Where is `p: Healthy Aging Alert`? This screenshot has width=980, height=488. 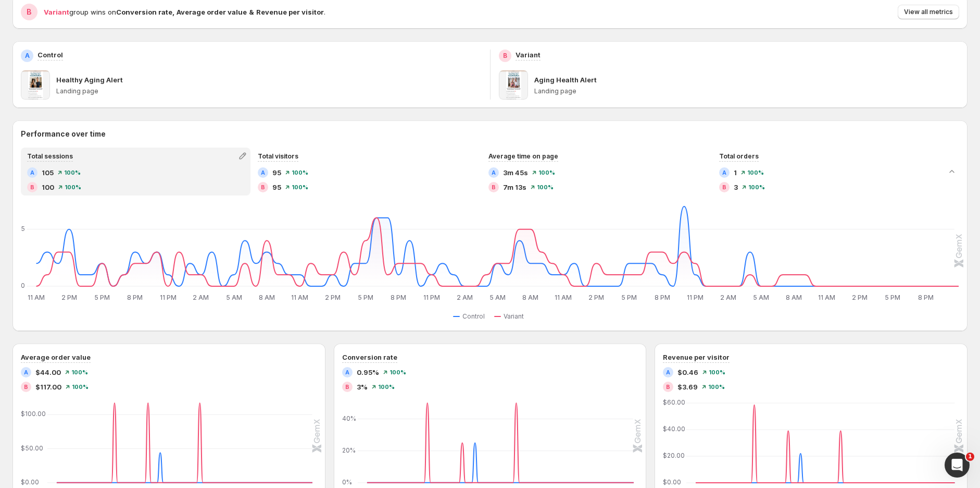
p: Healthy Aging Alert is located at coordinates (89, 80).